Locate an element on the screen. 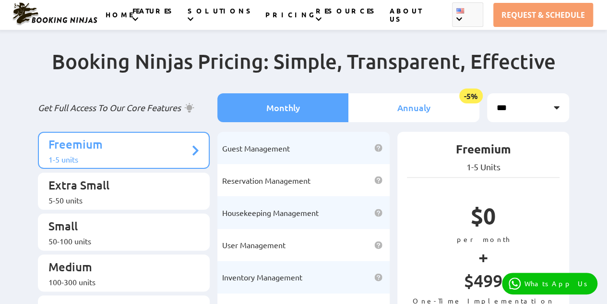  p: $499 is located at coordinates (484, 282).